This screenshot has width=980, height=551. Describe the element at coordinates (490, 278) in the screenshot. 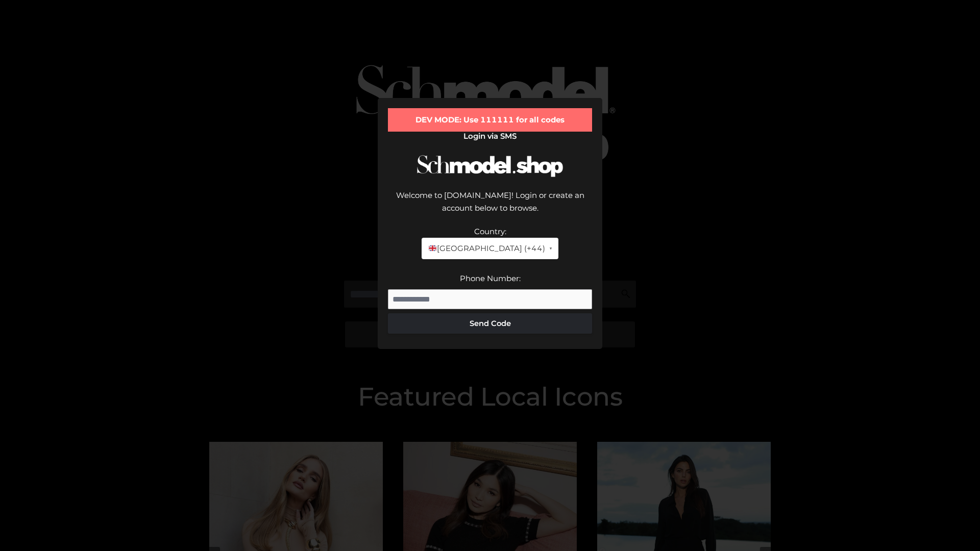

I see `label: Phone Number:` at that location.